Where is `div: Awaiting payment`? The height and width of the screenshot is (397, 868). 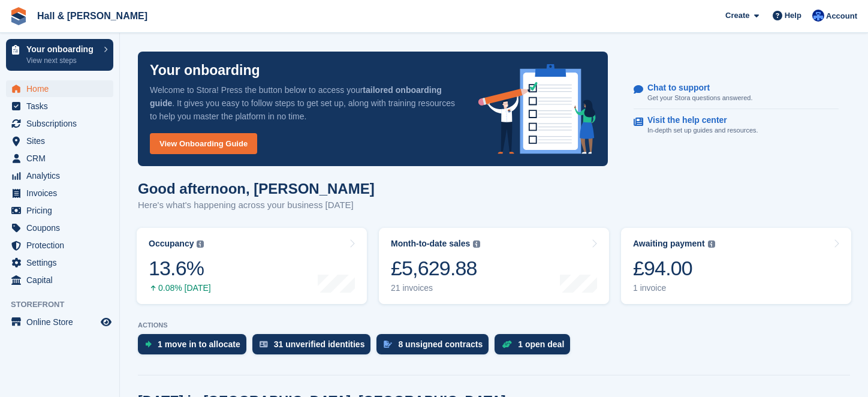 div: Awaiting payment is located at coordinates (669, 244).